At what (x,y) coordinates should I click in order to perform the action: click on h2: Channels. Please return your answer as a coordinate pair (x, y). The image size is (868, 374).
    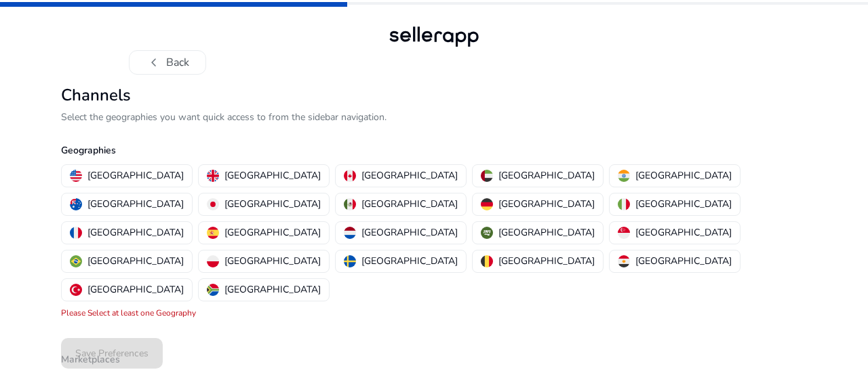
    Looking at the image, I should click on (434, 95).